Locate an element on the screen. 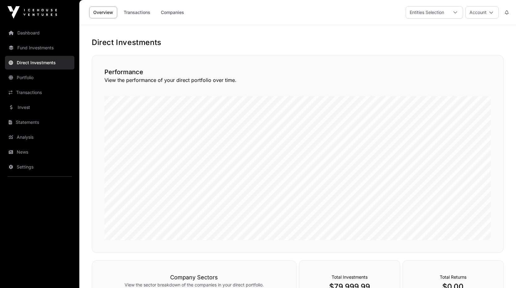 The image size is (516, 288). h1: Direct Investments is located at coordinates (298, 42).